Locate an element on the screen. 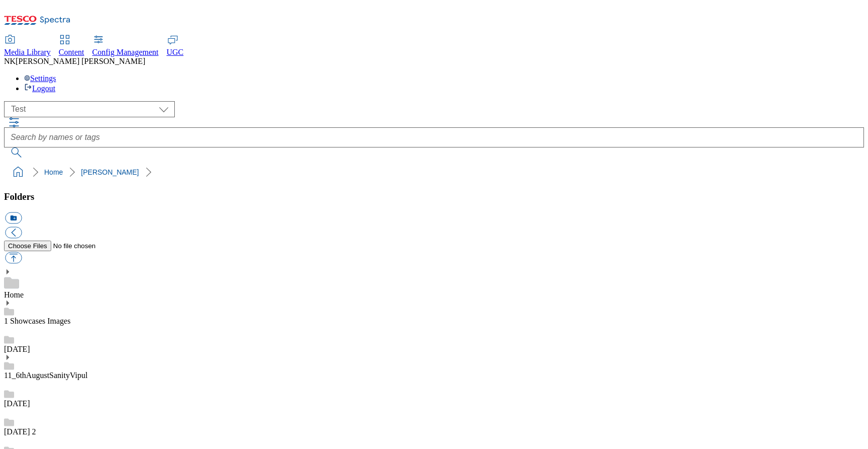 The height and width of the screenshot is (449, 868). a: Content is located at coordinates (71, 47).